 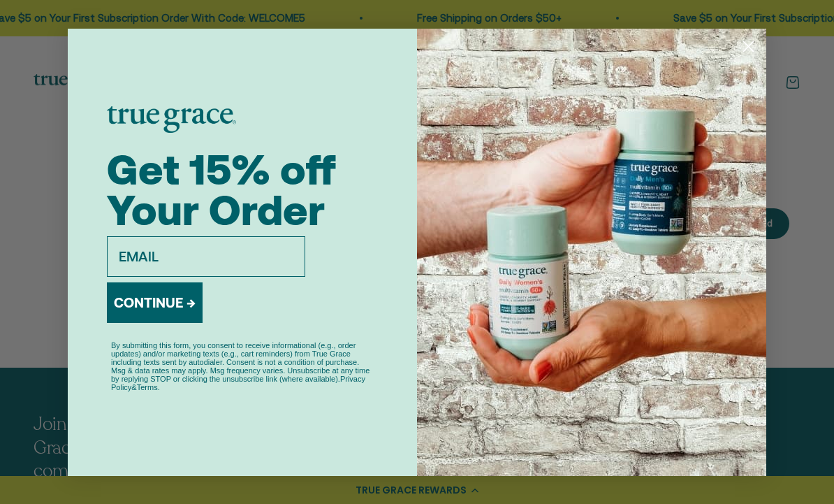 I want to click on button: Close dialog, so click(x=749, y=46).